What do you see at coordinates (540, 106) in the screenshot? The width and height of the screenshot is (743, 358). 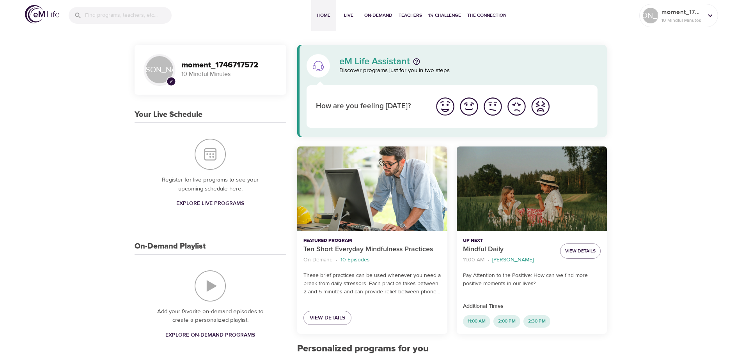 I see `button: I'm feeling worst` at bounding box center [540, 106].